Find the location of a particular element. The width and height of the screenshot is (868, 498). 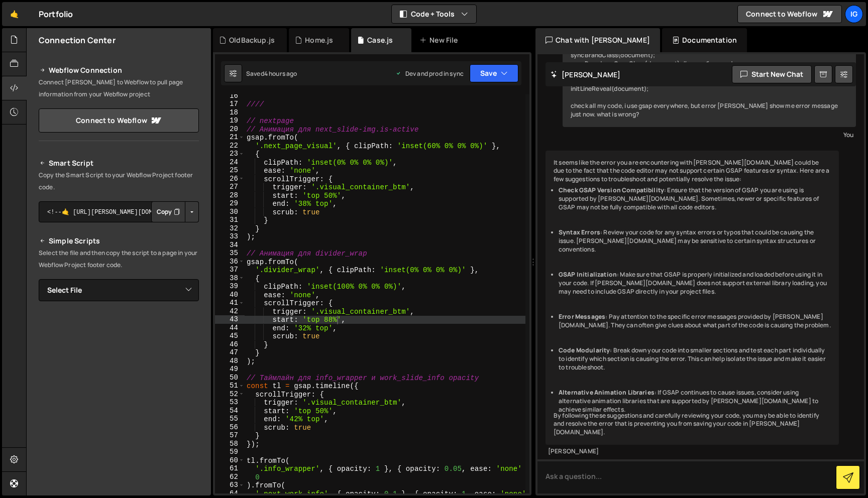

div: 54 is located at coordinates (230, 411).